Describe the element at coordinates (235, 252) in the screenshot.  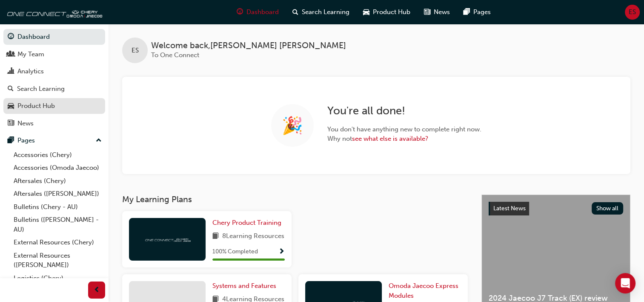
I see `span: 100 % Completed` at that location.